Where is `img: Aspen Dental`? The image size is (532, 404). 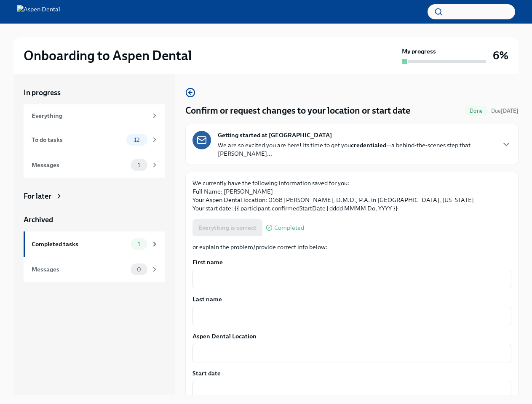
img: Aspen Dental is located at coordinates (38, 12).